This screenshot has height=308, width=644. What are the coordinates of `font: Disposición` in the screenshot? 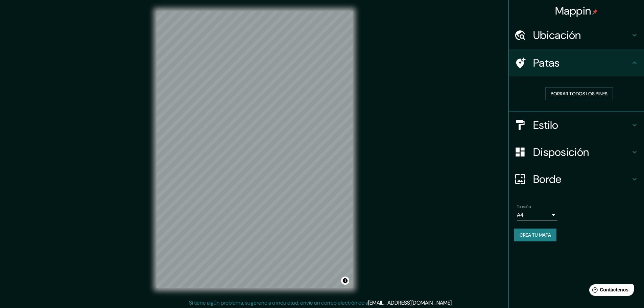 It's located at (561, 152).